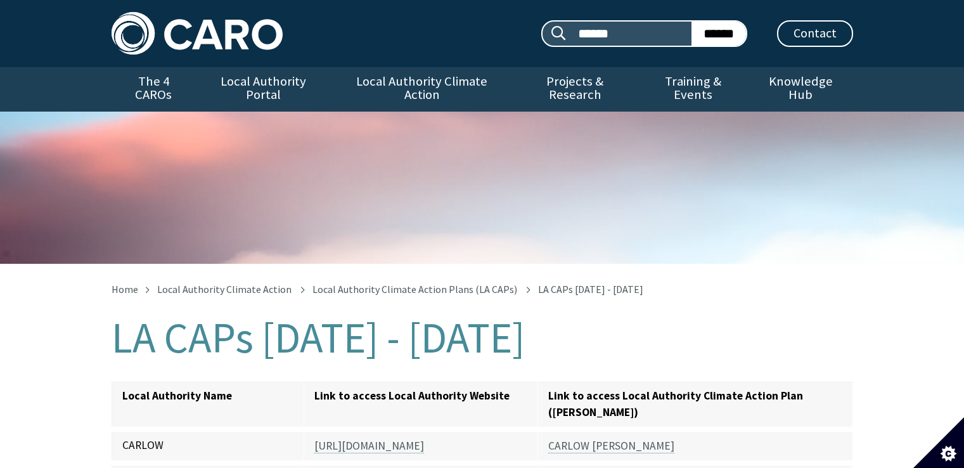 The width and height of the screenshot is (964, 468). What do you see at coordinates (412, 396) in the screenshot?
I see `strong: Link to access Local Authority Website` at bounding box center [412, 396].